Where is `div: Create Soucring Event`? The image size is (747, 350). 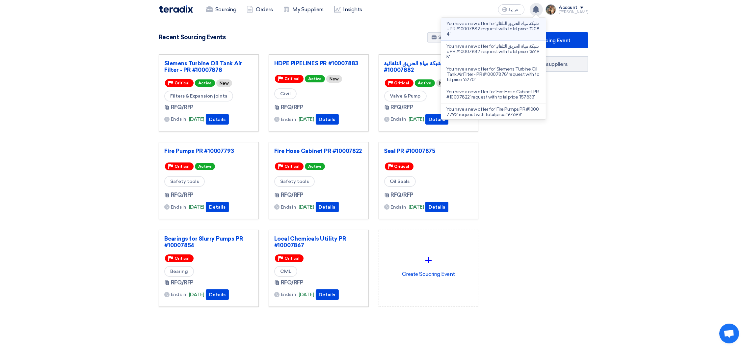 div: Create Soucring Event is located at coordinates (429, 264).